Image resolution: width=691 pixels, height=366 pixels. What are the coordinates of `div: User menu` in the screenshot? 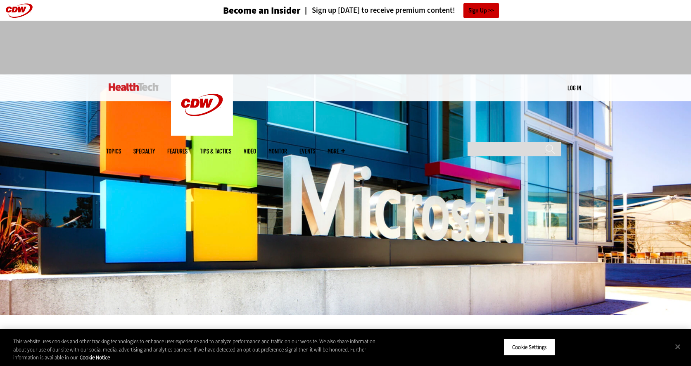 It's located at (574, 88).